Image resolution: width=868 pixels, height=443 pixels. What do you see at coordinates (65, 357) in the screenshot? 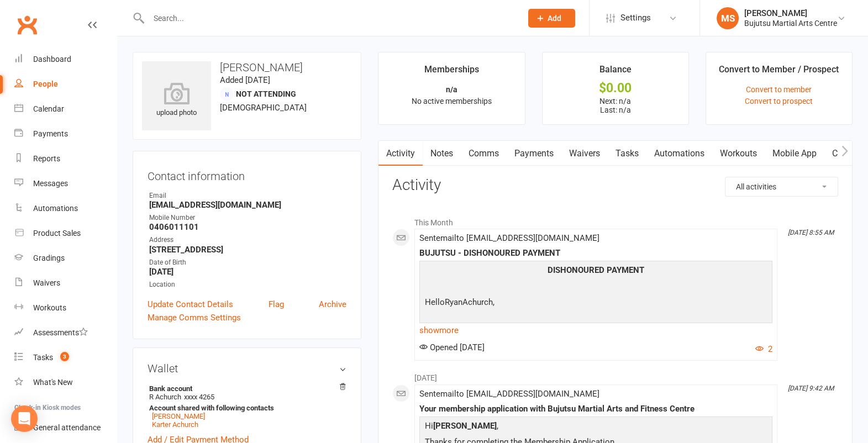
I see `a: Tasks 3` at bounding box center [65, 357].